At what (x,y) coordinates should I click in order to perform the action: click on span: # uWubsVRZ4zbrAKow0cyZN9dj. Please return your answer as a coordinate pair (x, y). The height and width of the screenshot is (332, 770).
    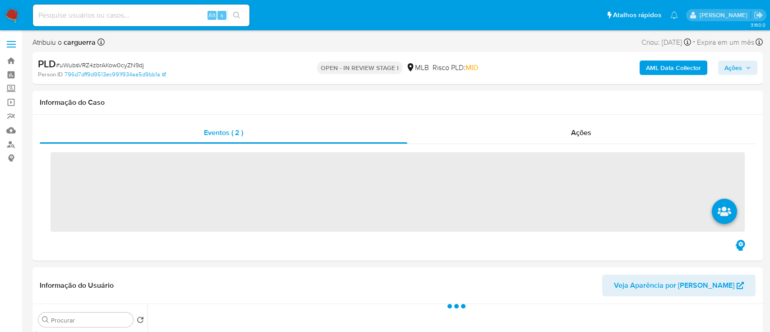
    Looking at the image, I should click on (100, 65).